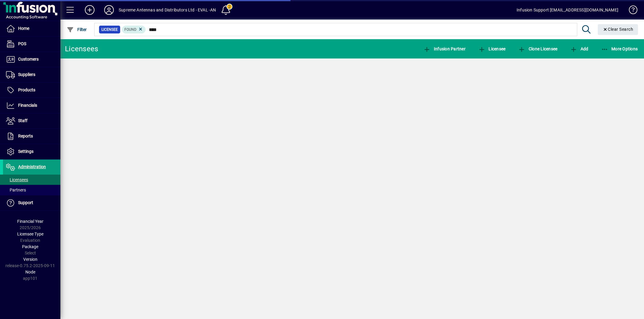 The height and width of the screenshot is (319, 644). Describe the element at coordinates (29, 59) in the screenshot. I see `span: Customers` at that location.